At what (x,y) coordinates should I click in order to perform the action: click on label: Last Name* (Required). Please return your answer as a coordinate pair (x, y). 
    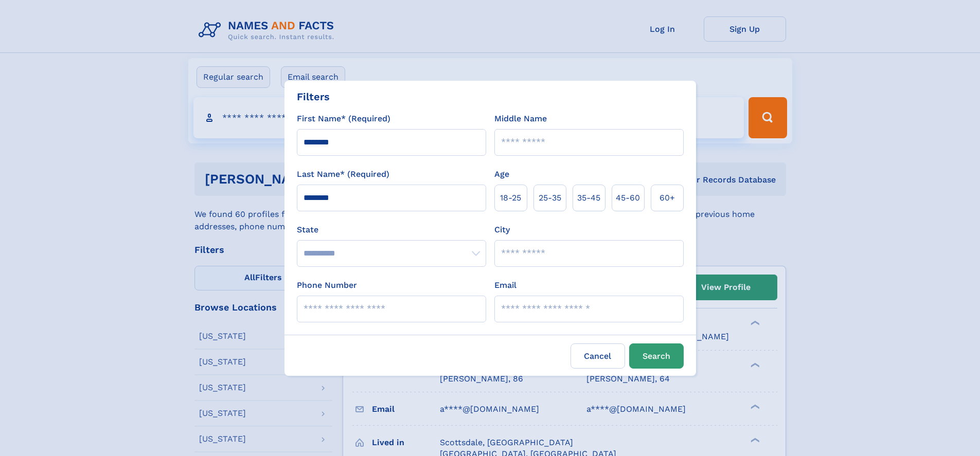
    Looking at the image, I should click on (343, 174).